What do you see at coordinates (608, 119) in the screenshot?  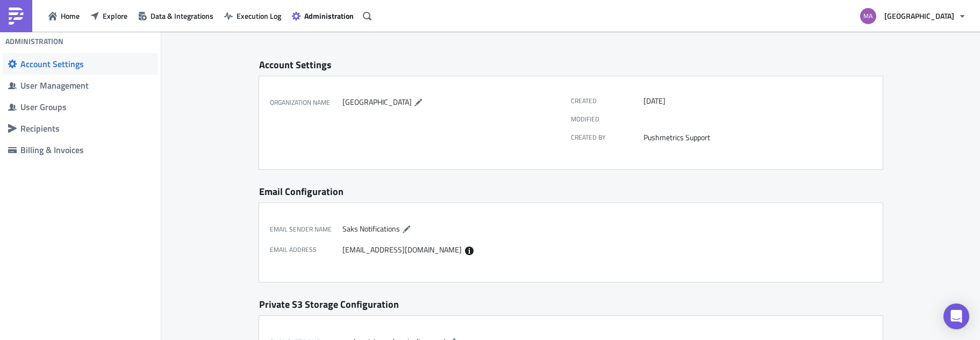 I see `label: Modified` at bounding box center [608, 119].